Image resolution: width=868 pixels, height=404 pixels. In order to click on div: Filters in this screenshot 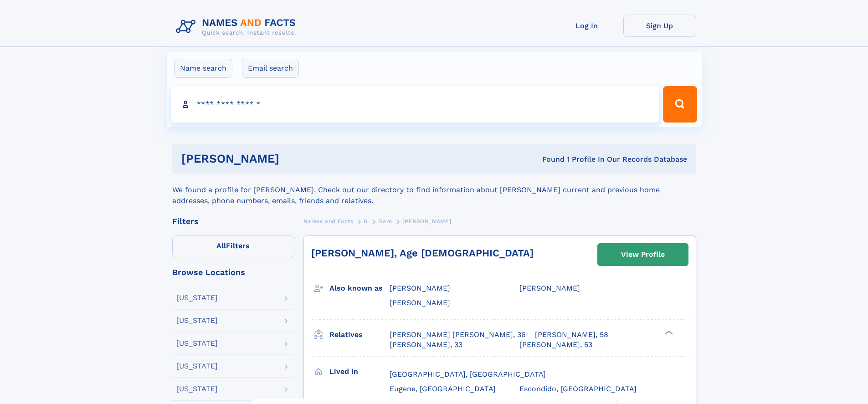, I will do `click(233, 222)`.